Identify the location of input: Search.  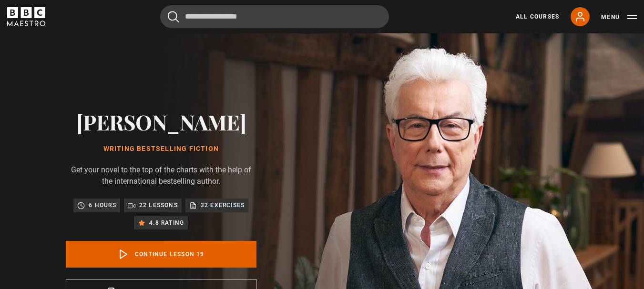
(275, 17).